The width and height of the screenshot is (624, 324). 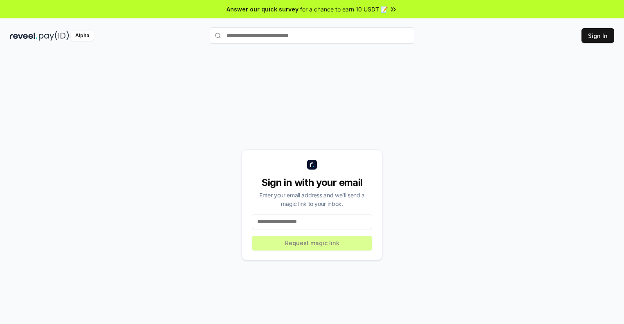 I want to click on div: Alpha, so click(x=82, y=36).